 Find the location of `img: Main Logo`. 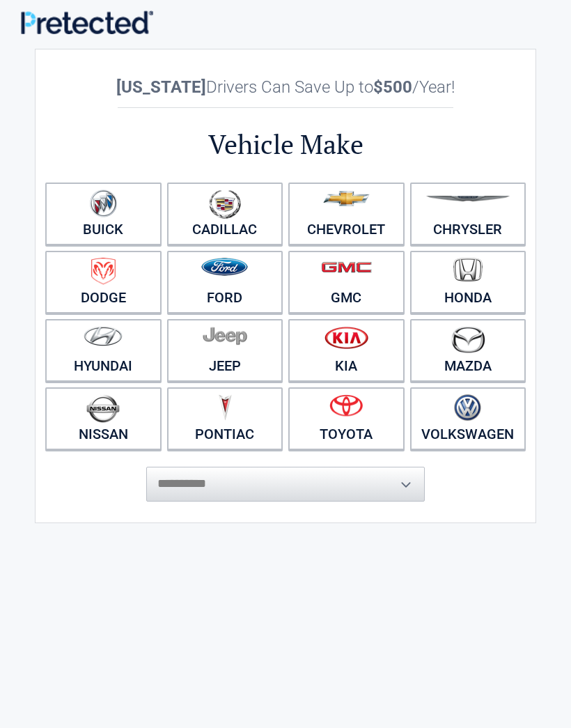

img: Main Logo is located at coordinates (87, 23).